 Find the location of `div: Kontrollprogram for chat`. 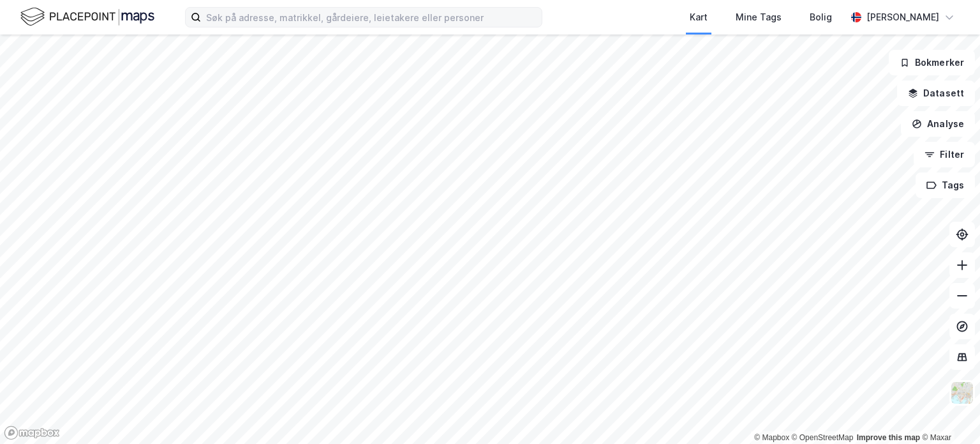

div: Kontrollprogram for chat is located at coordinates (948, 413).